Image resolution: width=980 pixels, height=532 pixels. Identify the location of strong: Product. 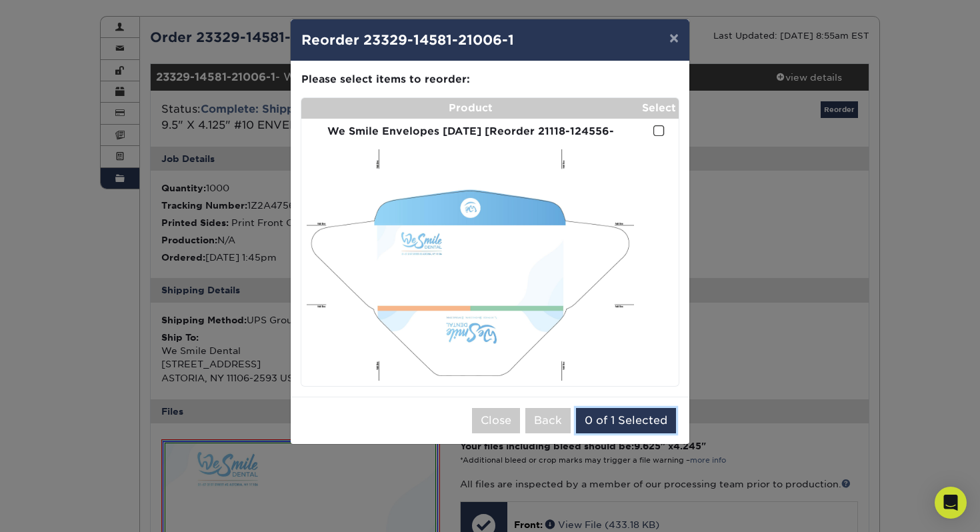
(470, 107).